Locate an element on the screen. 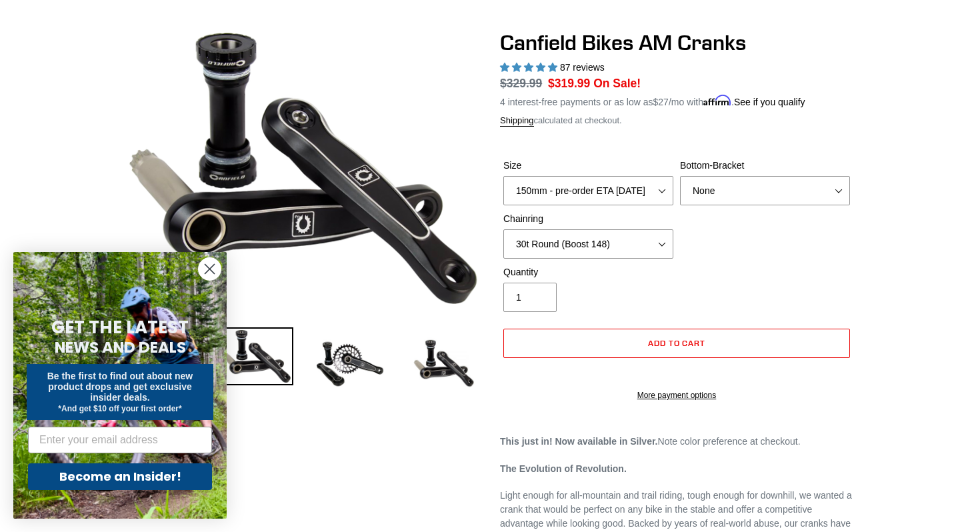  span: *And get $10 off your first order* is located at coordinates (120, 409).